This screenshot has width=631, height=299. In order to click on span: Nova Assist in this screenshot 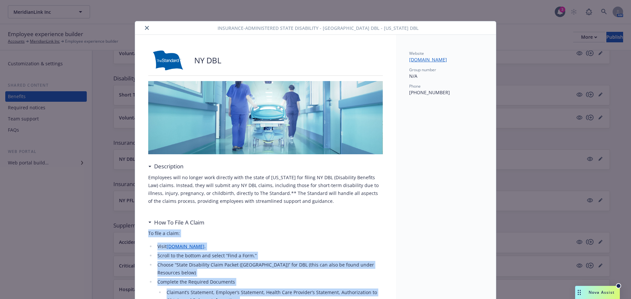, I will do `click(601, 292)`.